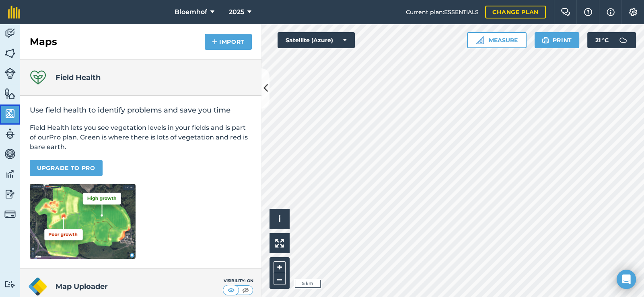  Describe the element at coordinates (66, 168) in the screenshot. I see `a: Upgrade to Pro` at that location.